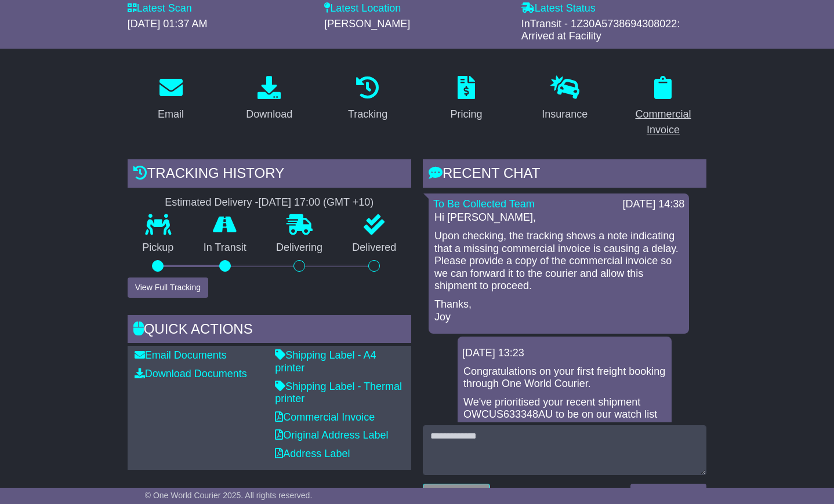  Describe the element at coordinates (180, 355) in the screenshot. I see `a: Email Documents` at that location.